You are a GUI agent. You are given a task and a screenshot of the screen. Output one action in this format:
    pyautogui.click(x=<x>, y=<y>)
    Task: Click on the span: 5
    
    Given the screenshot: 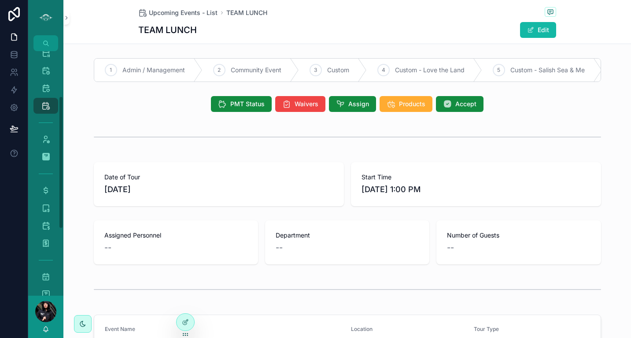 What is the action you would take?
    pyautogui.click(x=499, y=70)
    